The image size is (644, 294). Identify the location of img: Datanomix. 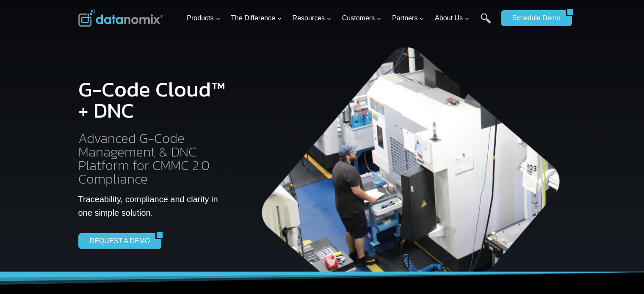
(121, 18).